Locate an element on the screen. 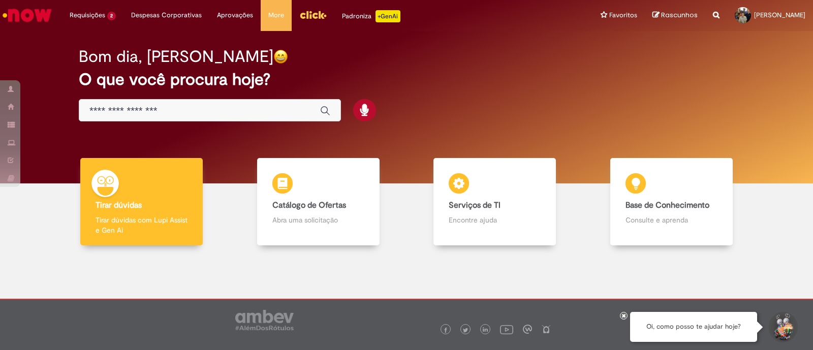 The image size is (813, 350). b: Serviços de TI is located at coordinates (474, 205).